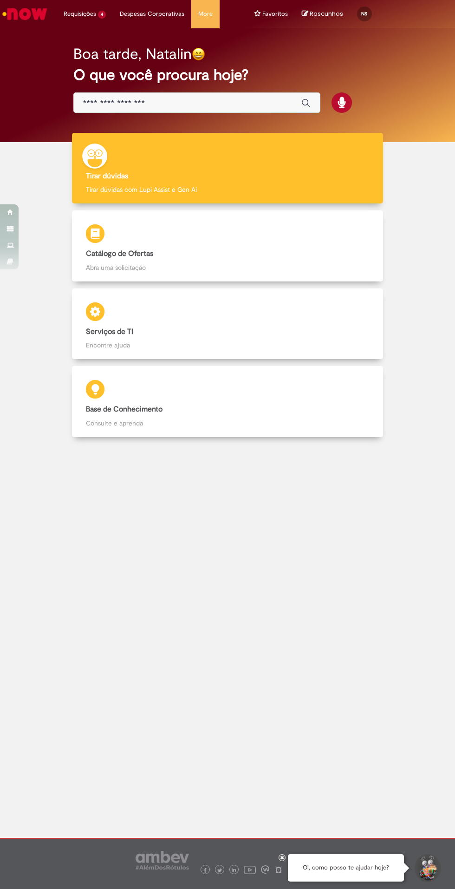 Image resolution: width=455 pixels, height=889 pixels. I want to click on img: logo_footer_linkedin.png, so click(234, 870).